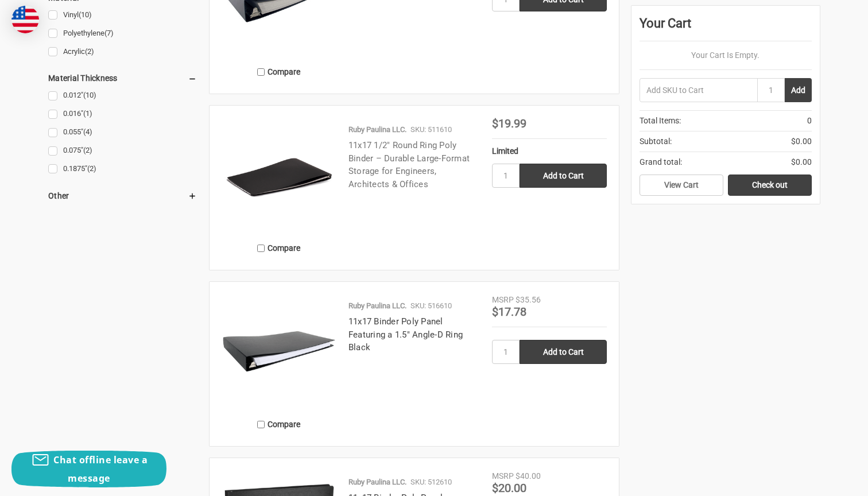 This screenshot has height=496, width=868. What do you see at coordinates (122, 51) in the screenshot?
I see `a: Acrylic` at bounding box center [122, 51].